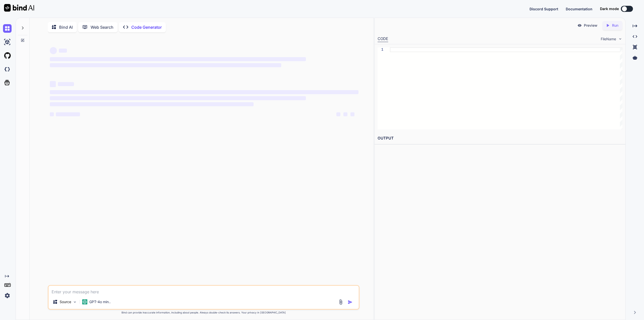 The image size is (644, 320). I want to click on div: CODE, so click(383, 39).